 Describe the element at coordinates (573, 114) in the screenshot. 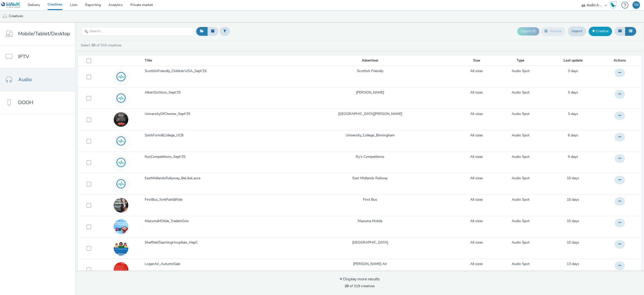

I see `a: 8 September 2025, 13:47` at that location.